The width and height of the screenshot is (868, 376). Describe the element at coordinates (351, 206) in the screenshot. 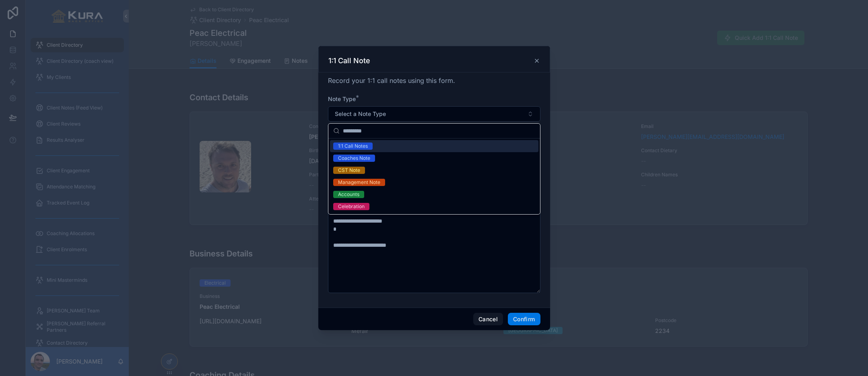

I see `div: Celebration` at that location.